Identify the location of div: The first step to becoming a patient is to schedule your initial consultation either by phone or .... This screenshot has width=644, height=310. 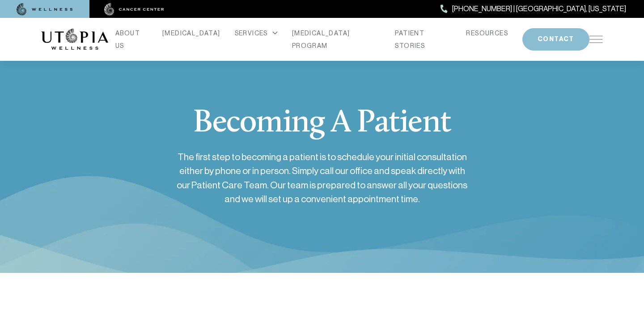
(322, 178).